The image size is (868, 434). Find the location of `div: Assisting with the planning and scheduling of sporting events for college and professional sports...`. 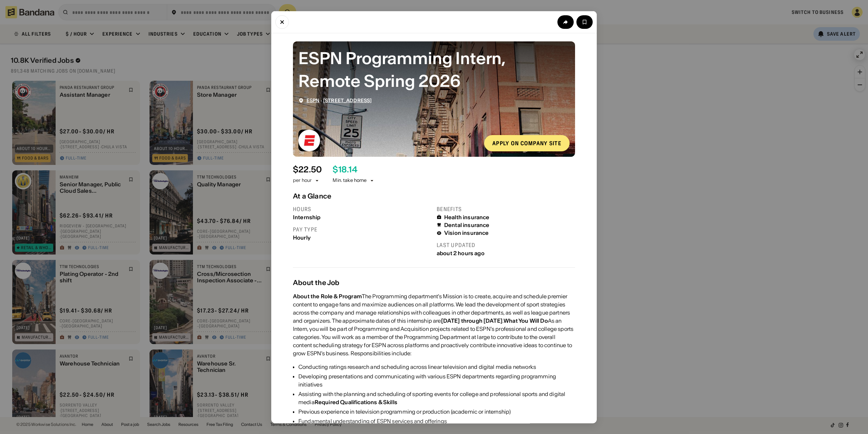

div: Assisting with the planning and scheduling of sporting events for college and professional sports... is located at coordinates (437, 398).